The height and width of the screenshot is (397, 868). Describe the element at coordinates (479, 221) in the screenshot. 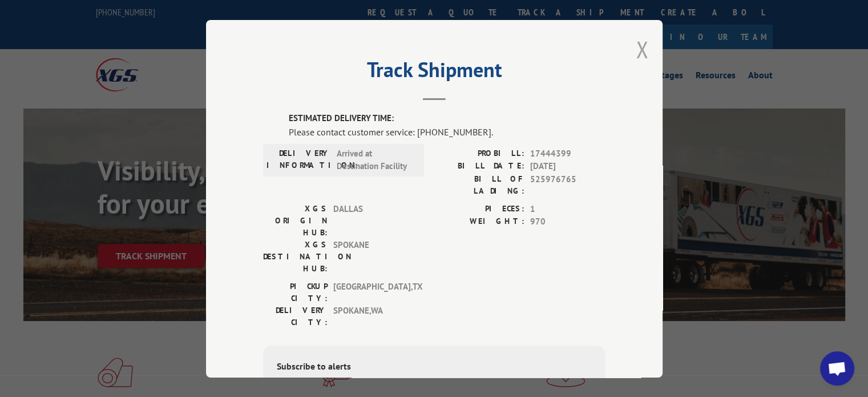

I see `label: WEIGHT:` at that location.